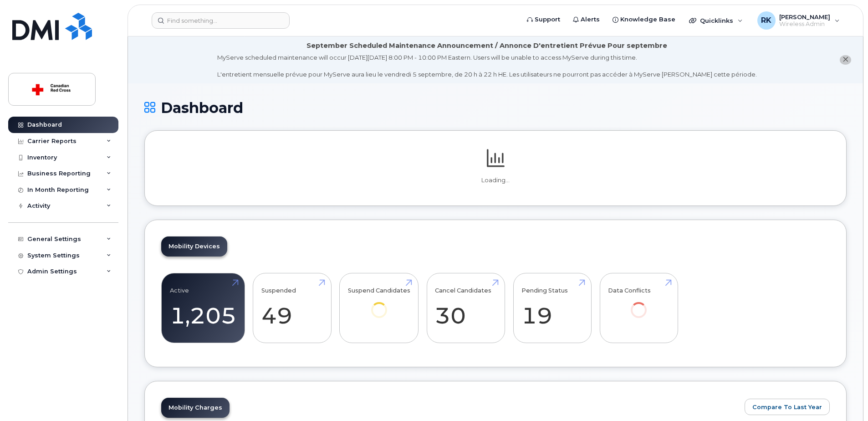 Image resolution: width=868 pixels, height=421 pixels. What do you see at coordinates (194, 246) in the screenshot?
I see `a: Mobility Devices` at bounding box center [194, 246].